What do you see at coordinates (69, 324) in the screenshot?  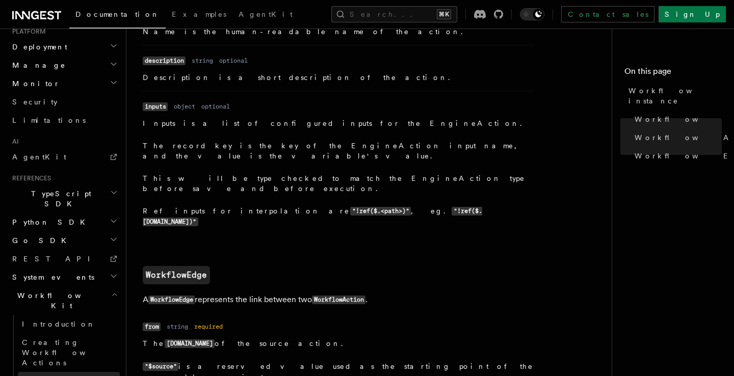 I see `a: Introduction` at bounding box center [69, 324].